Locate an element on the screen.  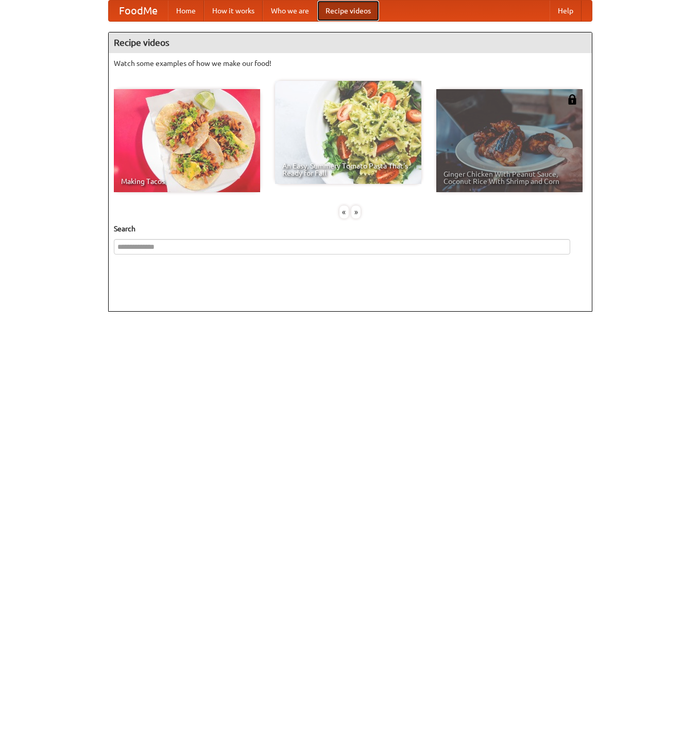
a: Making Tacos is located at coordinates (187, 141).